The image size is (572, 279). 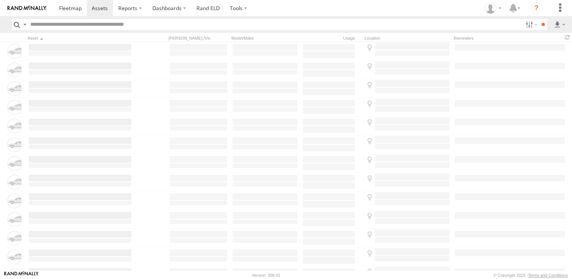 I want to click on span: Refresh, so click(x=568, y=37).